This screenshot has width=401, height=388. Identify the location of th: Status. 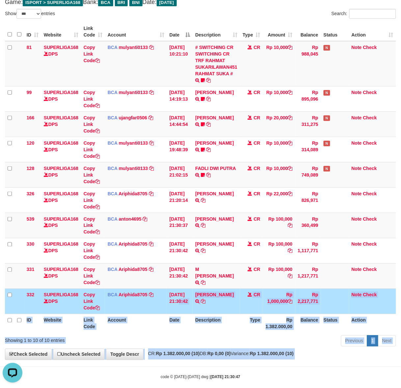
(335, 323).